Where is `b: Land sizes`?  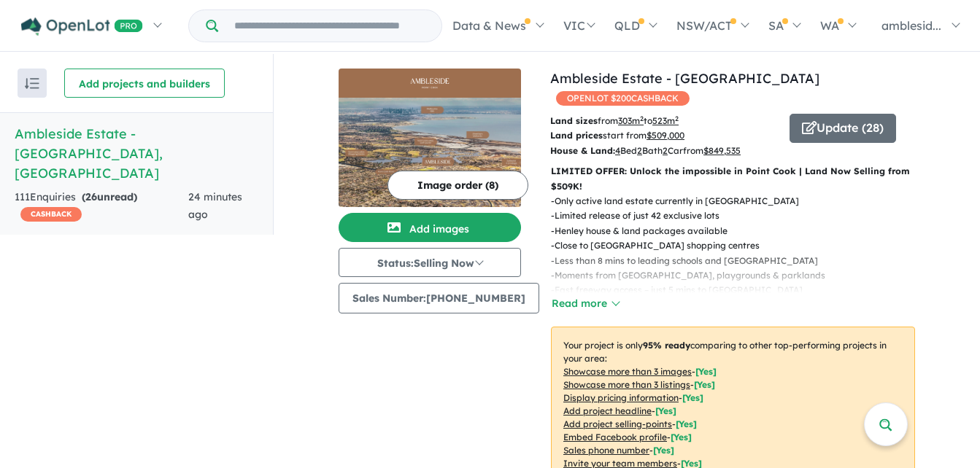
b: Land sizes is located at coordinates (573, 120).